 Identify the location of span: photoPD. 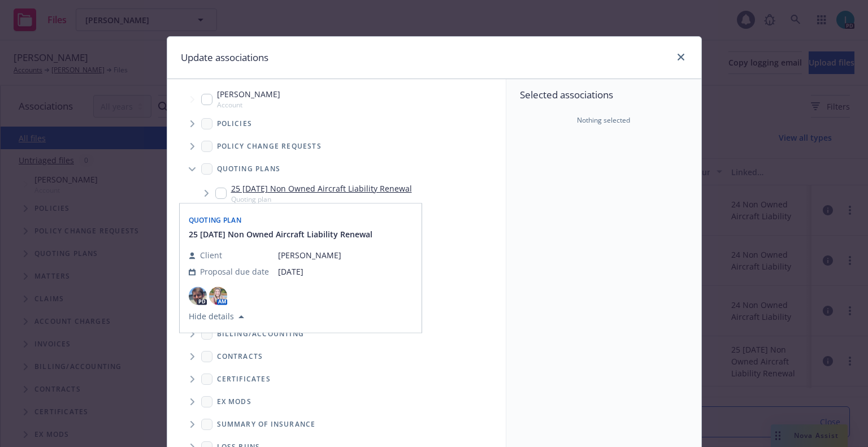
(198, 296).